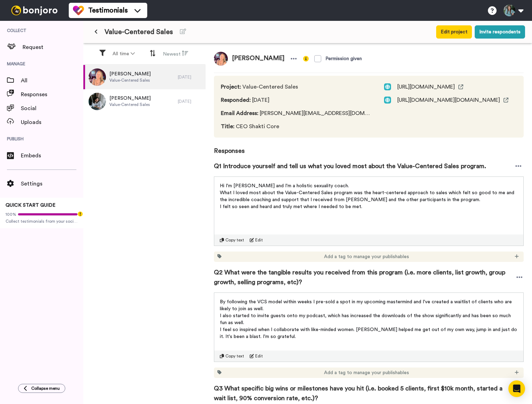  Describe the element at coordinates (365, 278) in the screenshot. I see `span: Q2 What were the tangible results you received from this program (i.e. more clients, list growth,...` at that location.